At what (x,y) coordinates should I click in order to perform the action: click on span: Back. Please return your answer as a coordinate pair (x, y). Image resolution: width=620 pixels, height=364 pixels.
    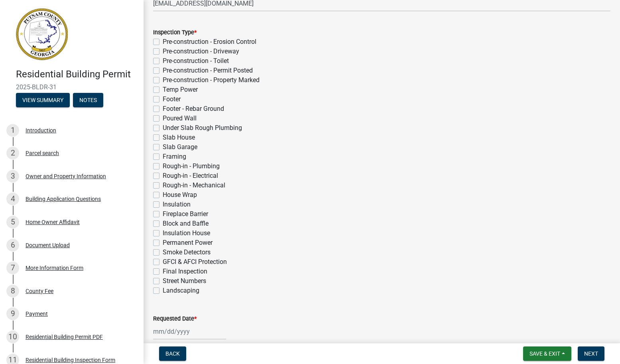
    Looking at the image, I should click on (173, 354).